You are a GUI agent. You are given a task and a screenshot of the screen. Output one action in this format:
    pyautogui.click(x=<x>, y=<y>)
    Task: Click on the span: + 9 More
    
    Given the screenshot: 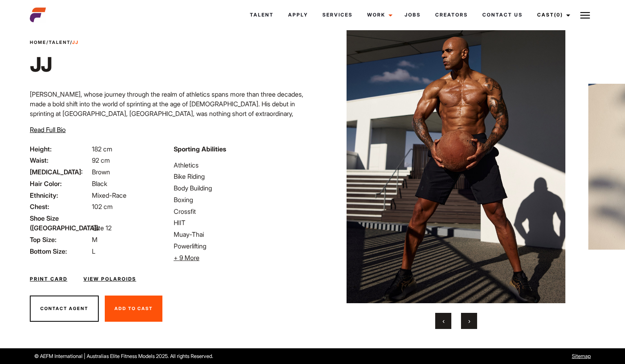 What is the action you would take?
    pyautogui.click(x=187, y=258)
    